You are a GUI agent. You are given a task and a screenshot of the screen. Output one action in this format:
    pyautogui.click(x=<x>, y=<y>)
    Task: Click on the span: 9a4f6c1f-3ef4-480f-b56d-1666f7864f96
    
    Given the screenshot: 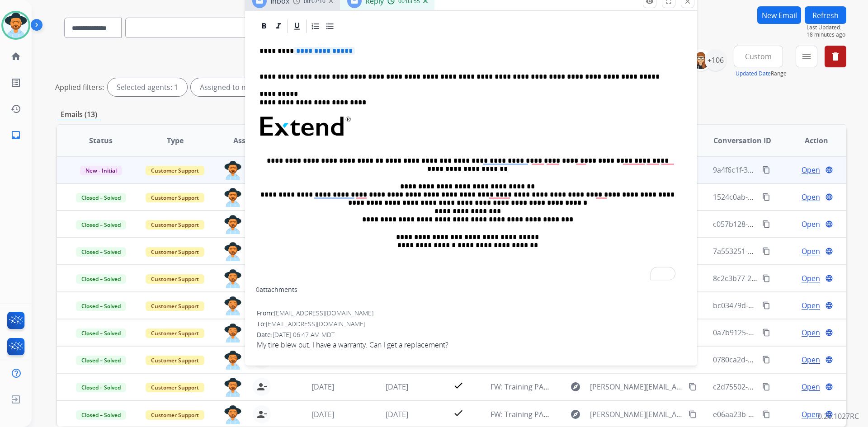 What is the action you would take?
    pyautogui.click(x=777, y=170)
    